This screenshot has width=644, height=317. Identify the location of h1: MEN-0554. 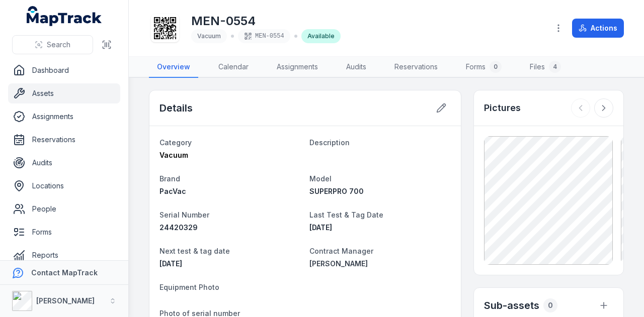
(265, 21).